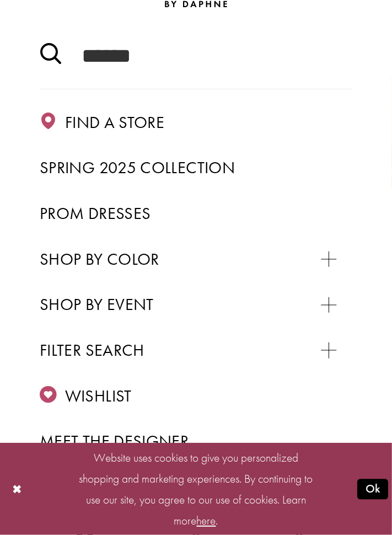 Image resolution: width=392 pixels, height=535 pixels. What do you see at coordinates (206, 520) in the screenshot?
I see `a: here` at bounding box center [206, 520].